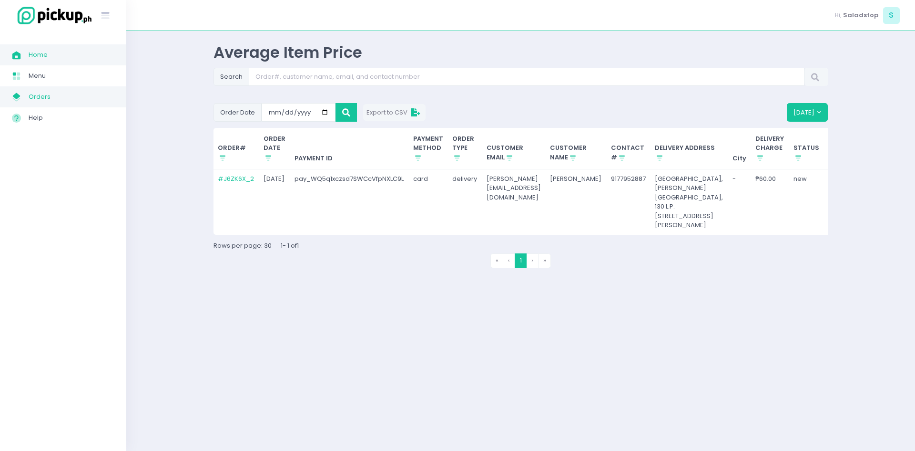 The width and height of the screenshot is (915, 451). What do you see at coordinates (72, 97) in the screenshot?
I see `span: Orders` at bounding box center [72, 97].